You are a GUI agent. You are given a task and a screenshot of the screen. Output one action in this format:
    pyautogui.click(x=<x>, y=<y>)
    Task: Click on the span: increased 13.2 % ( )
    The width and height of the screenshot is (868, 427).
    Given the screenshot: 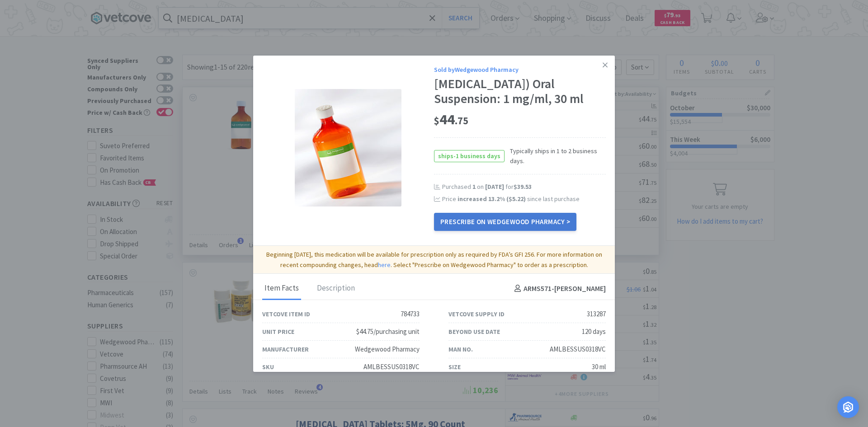 What is the action you would take?
    pyautogui.click(x=491, y=199)
    